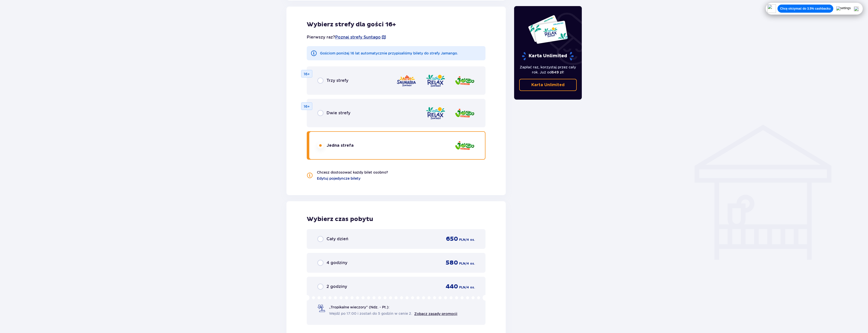 Image resolution: width=868 pixels, height=333 pixels. What do you see at coordinates (452, 239) in the screenshot?
I see `p: 650` at bounding box center [452, 239].